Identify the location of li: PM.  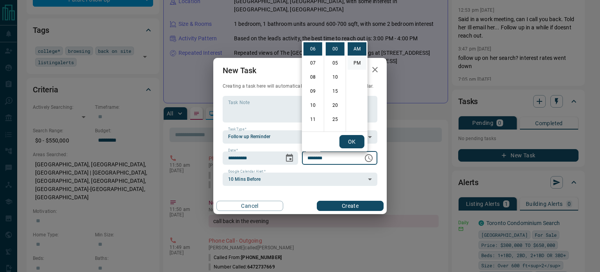
(357, 63).